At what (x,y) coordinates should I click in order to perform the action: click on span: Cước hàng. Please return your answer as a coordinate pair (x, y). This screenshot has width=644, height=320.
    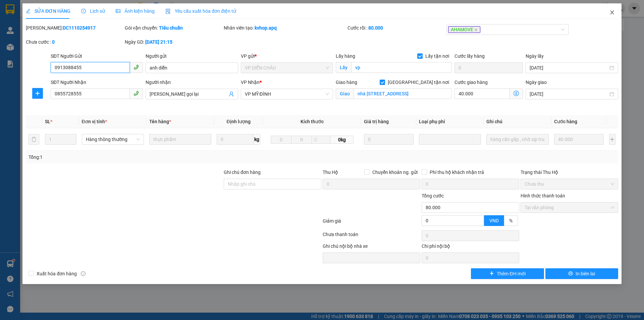
    Looking at the image, I should click on (566, 121).